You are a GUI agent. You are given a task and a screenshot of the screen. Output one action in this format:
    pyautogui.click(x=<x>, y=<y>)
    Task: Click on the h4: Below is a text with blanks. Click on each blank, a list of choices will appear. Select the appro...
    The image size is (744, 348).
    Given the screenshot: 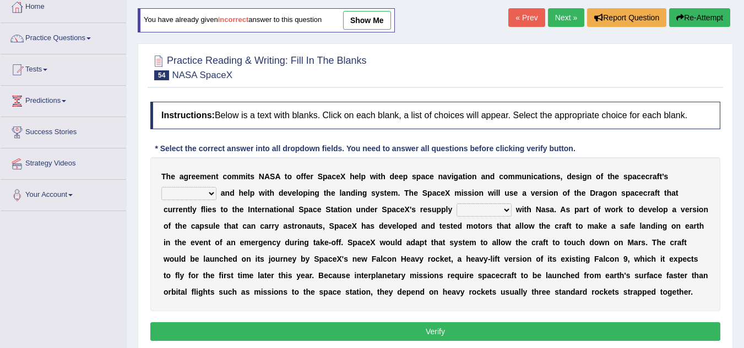 What is the action you would take?
    pyautogui.click(x=435, y=116)
    